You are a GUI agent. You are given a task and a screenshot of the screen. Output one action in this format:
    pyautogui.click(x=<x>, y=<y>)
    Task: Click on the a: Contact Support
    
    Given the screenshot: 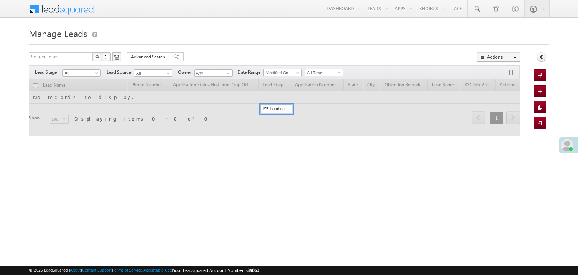 What is the action you would take?
    pyautogui.click(x=97, y=269)
    